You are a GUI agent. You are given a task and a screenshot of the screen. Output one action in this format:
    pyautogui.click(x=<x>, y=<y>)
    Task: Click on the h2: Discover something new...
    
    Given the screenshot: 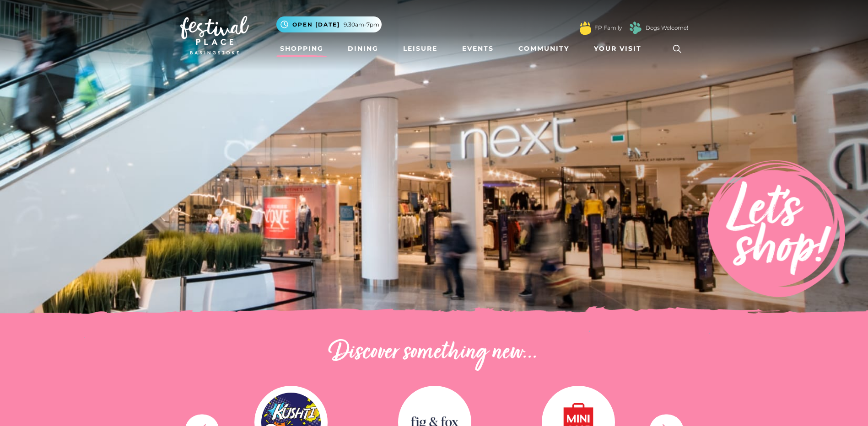 What is the action you would take?
    pyautogui.click(x=434, y=353)
    